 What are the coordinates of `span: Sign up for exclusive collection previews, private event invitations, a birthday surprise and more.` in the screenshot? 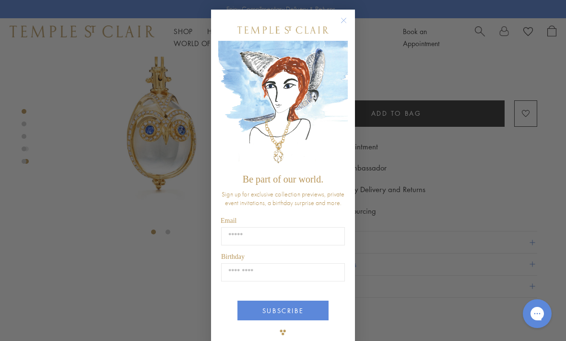 It's located at (283, 198).